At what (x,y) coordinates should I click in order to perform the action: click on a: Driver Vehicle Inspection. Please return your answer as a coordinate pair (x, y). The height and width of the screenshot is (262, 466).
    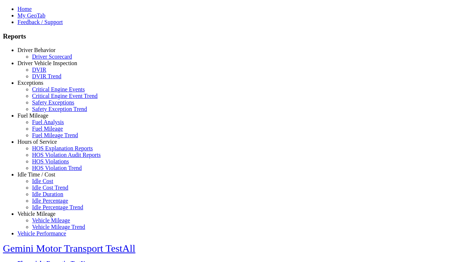
    Looking at the image, I should click on (47, 63).